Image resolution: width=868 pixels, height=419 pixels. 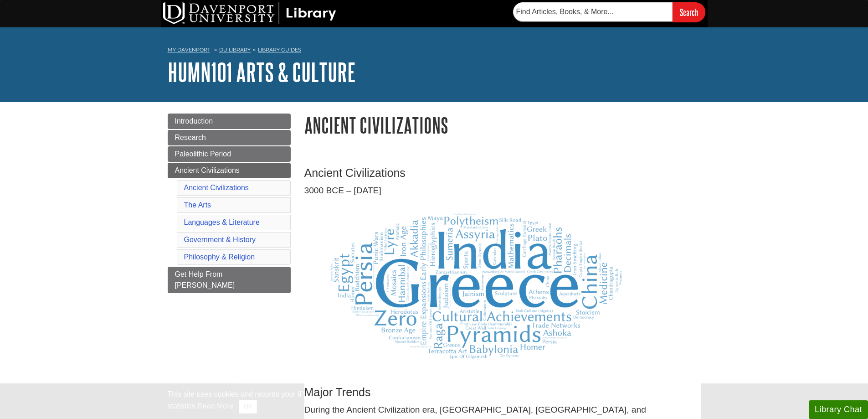 What do you see at coordinates (689, 12) in the screenshot?
I see `input: Search` at bounding box center [689, 12].